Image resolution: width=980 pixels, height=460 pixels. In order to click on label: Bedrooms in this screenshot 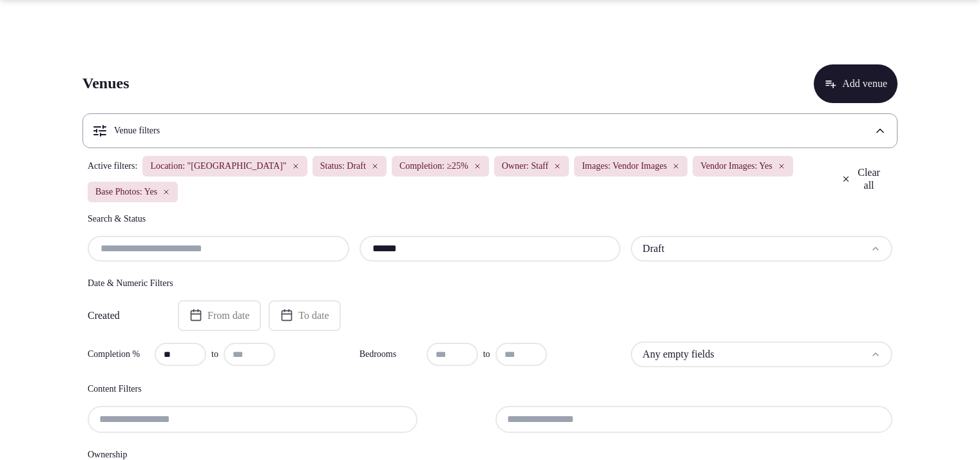, I will do `click(390, 354)`.